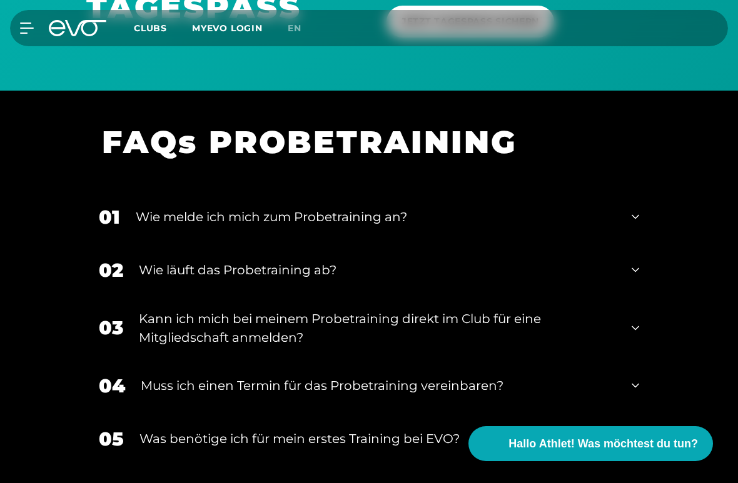  I want to click on div: Was benötige ich für mein erstes Training bei EVO?, so click(378, 439).